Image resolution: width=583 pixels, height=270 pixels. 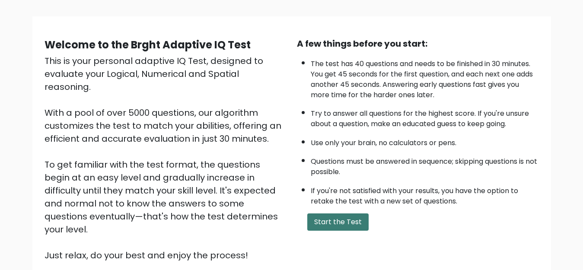 What do you see at coordinates (147, 45) in the screenshot?
I see `b: Welcome to the Brght Adaptive IQ Test` at bounding box center [147, 45].